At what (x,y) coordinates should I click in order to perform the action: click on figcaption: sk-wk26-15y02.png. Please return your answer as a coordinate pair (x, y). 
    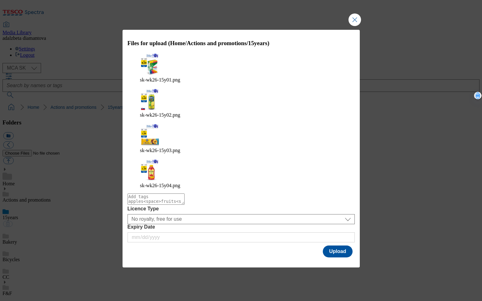
    Looking at the image, I should click on (241, 115).